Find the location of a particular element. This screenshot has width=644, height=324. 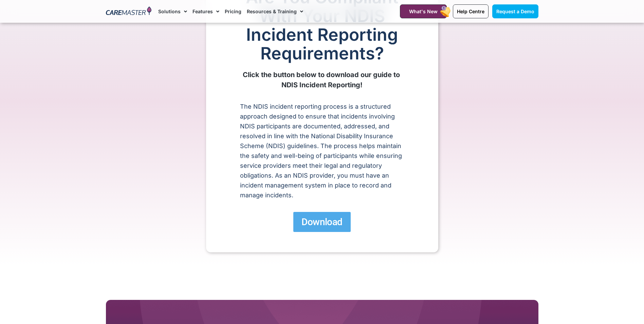

span: What's New is located at coordinates (423, 11).